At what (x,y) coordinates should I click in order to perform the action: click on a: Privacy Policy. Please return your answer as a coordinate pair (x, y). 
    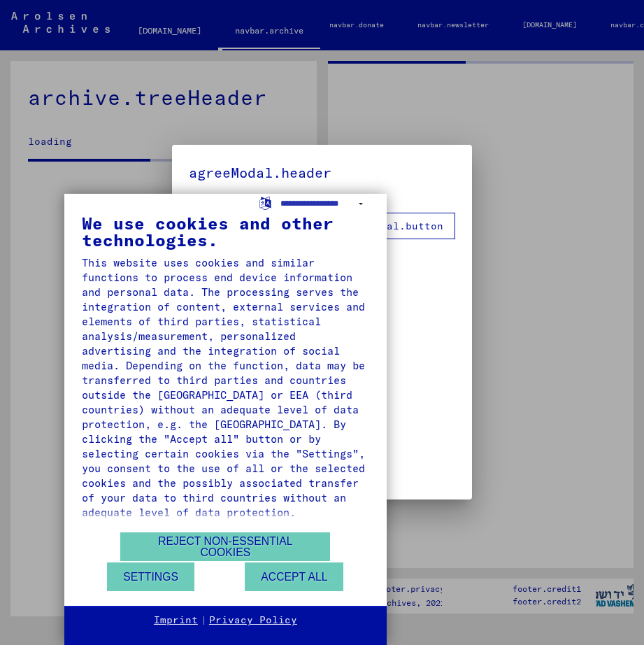
    Looking at the image, I should click on (253, 621).